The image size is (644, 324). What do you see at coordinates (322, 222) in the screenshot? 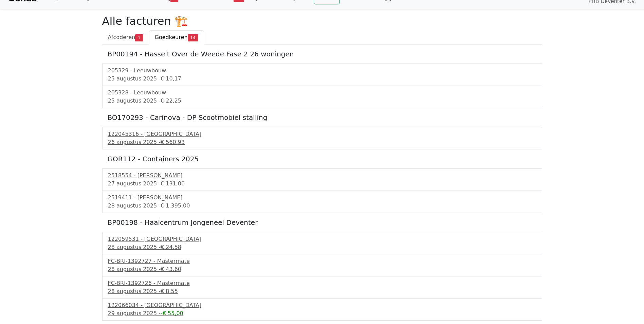
I see `h5: BP00198 - Haalcentrum Jongeneel Deventer` at bounding box center [322, 222].